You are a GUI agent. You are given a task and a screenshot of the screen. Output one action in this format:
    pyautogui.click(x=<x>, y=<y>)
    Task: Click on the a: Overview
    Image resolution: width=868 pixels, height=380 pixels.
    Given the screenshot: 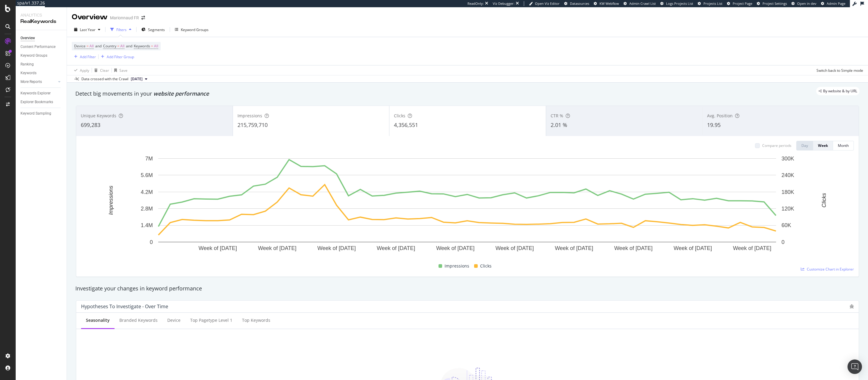 What is the action you would take?
    pyautogui.click(x=42, y=38)
    